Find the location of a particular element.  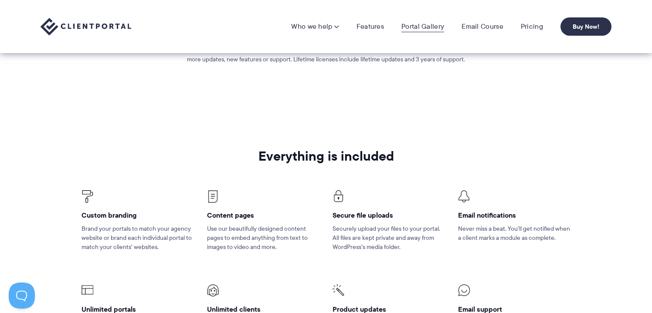

p: Use our beautifully designed content pages to embed anything from text to images to video and more. is located at coordinates (263, 238).